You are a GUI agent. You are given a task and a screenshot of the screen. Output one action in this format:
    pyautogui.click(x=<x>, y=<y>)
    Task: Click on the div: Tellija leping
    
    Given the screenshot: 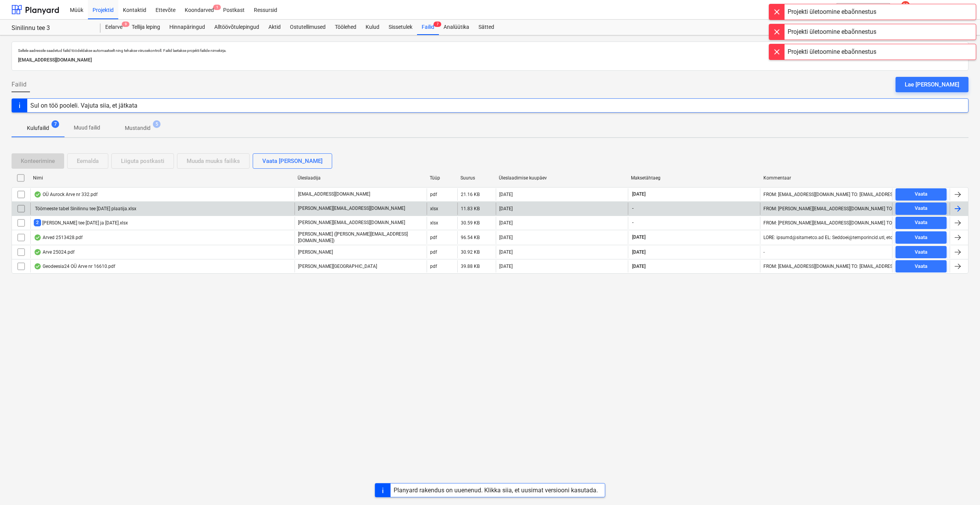 What is the action you would take?
    pyautogui.click(x=146, y=27)
    